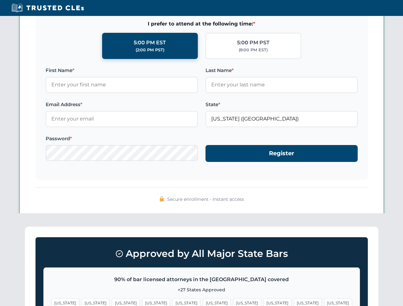  Describe the element at coordinates (202, 24) in the screenshot. I see `span: I prefer to attend at the following time:` at that location.